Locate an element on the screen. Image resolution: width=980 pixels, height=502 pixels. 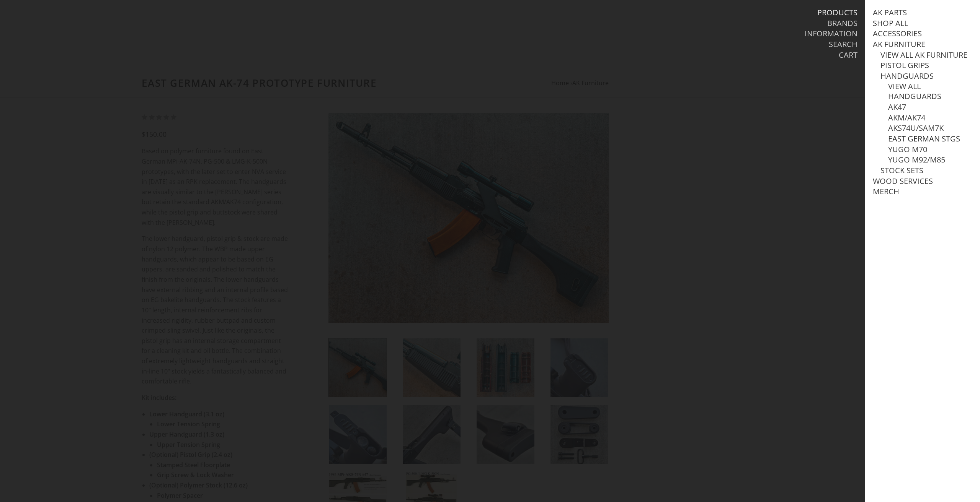
a: Accessories is located at coordinates (898, 34).